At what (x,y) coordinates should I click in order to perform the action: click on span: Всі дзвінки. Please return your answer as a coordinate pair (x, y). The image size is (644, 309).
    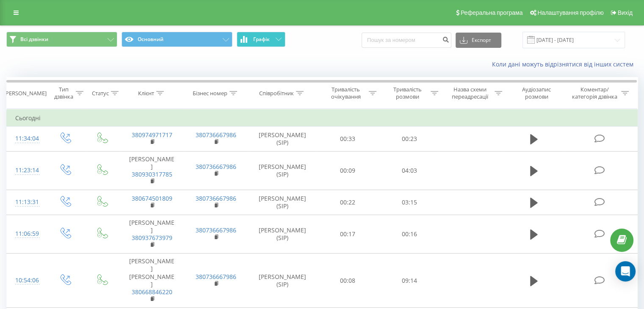
    Looking at the image, I should click on (34, 40).